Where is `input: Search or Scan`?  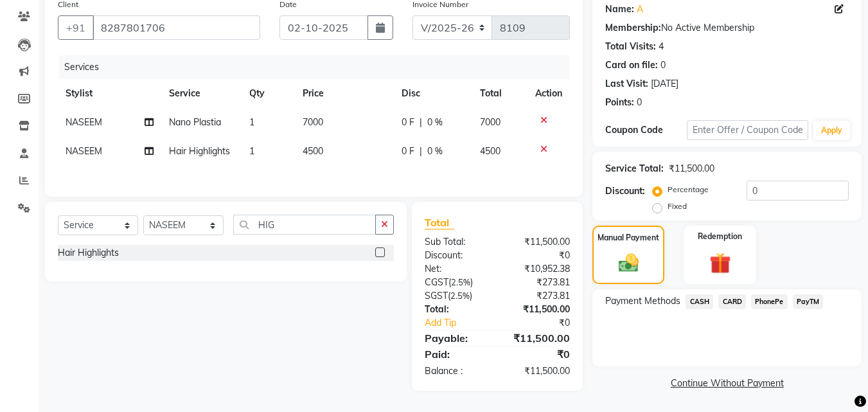 input: Search or Scan is located at coordinates (305, 224).